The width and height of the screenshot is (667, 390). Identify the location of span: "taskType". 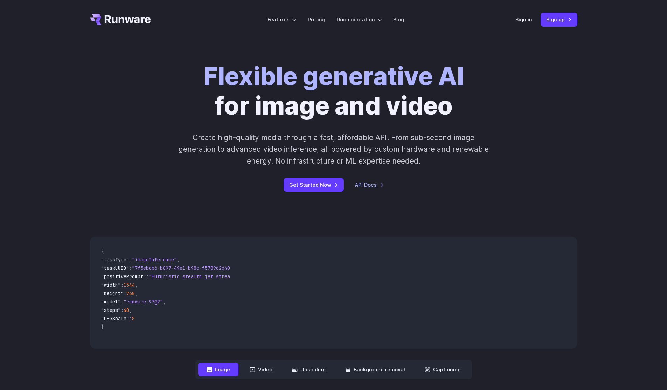
(115, 259).